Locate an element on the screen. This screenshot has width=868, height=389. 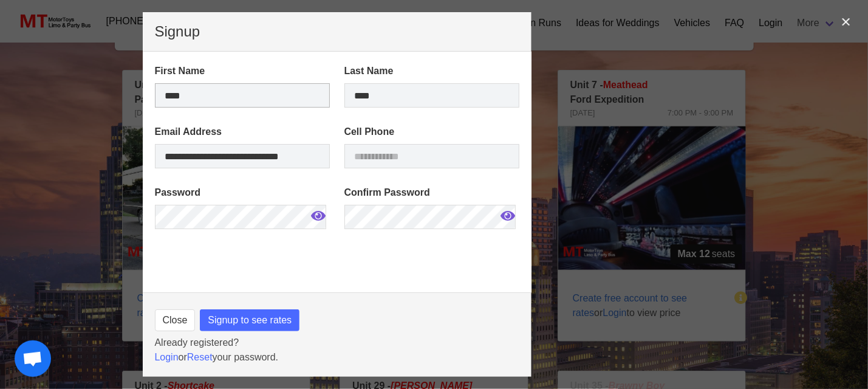
p: Already registered? is located at coordinates (337, 343).